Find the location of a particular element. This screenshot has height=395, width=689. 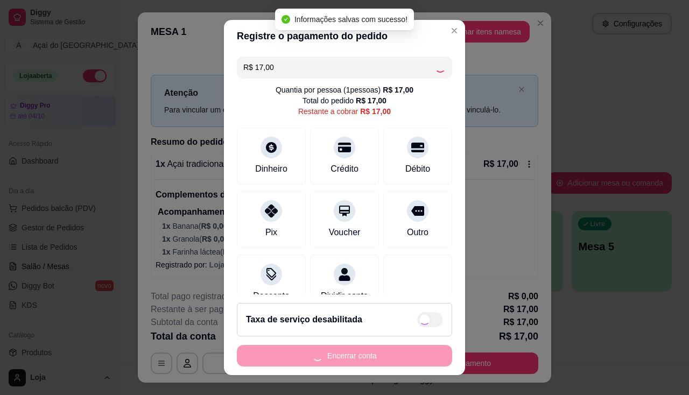

div: Quantia por pessoa ( 1 pessoas) is located at coordinates (345, 90).